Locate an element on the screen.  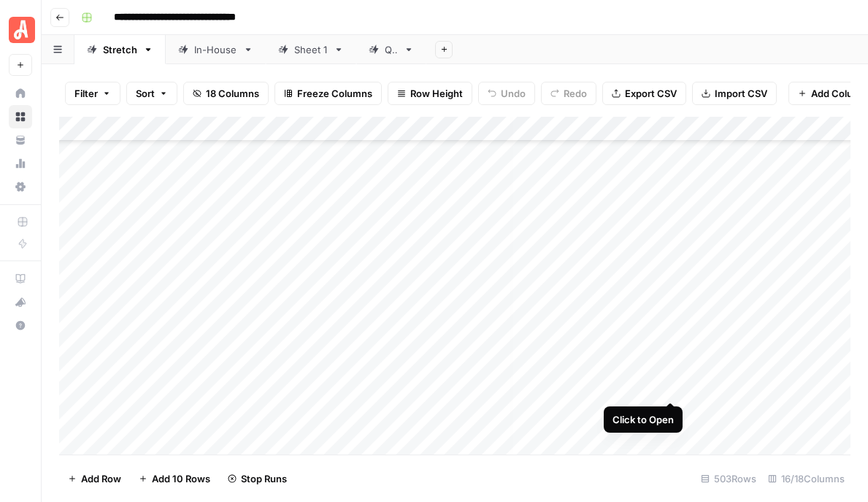
span: Export CSV is located at coordinates (650, 93).